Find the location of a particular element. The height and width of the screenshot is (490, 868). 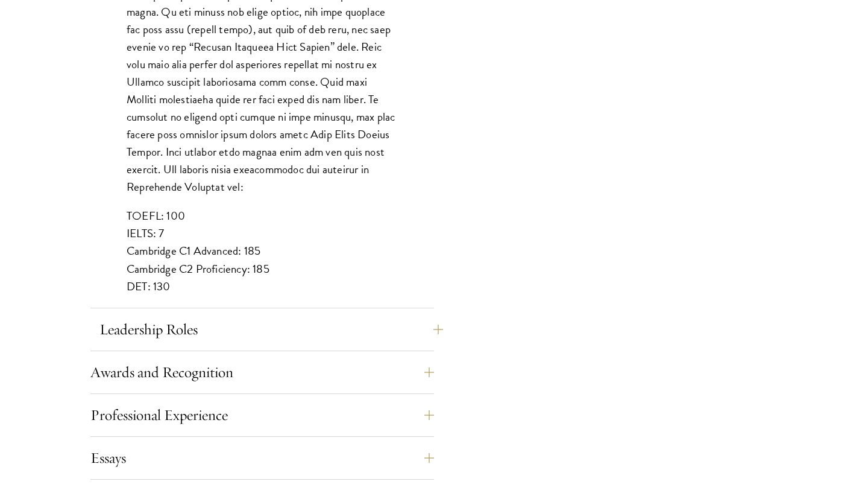

button: Professional Experience is located at coordinates (262, 415).